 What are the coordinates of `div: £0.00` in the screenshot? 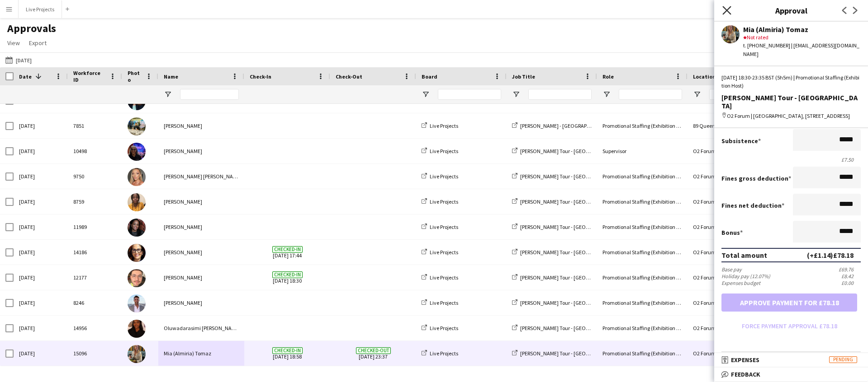 It's located at (851, 283).